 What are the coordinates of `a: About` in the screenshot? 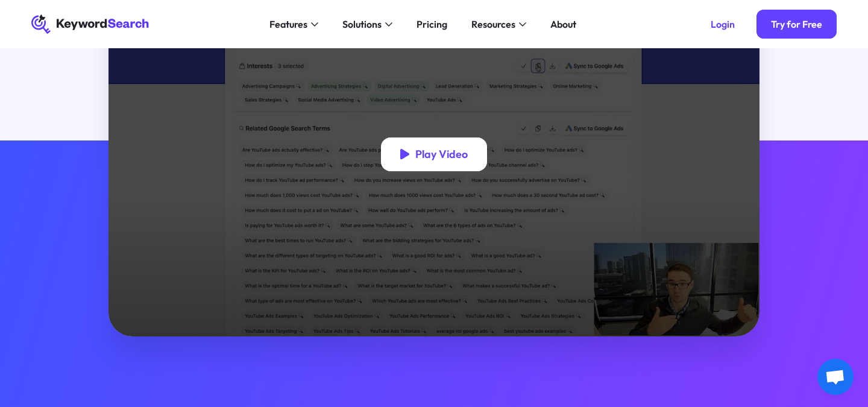 It's located at (563, 24).